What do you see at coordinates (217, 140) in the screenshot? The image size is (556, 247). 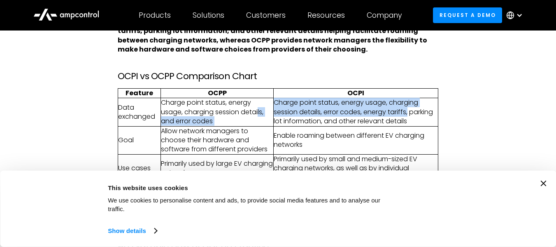 I see `td: Allow network managers to choose their hardware and software from different providers` at bounding box center [217, 140].